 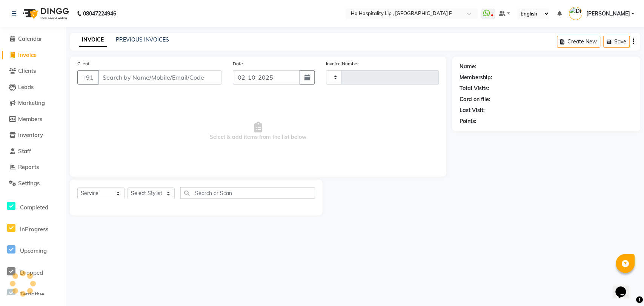 I want to click on span: Inventory, so click(x=30, y=135).